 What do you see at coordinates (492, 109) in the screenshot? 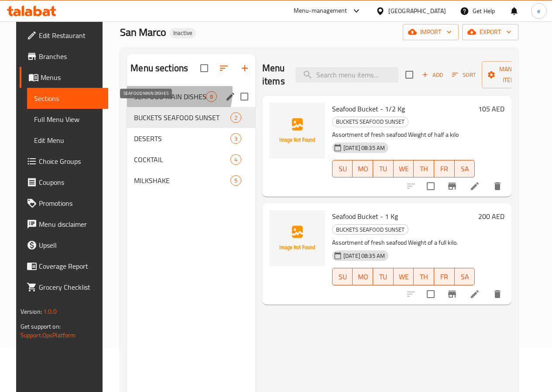
I see `h6: 105 AED` at bounding box center [492, 109].